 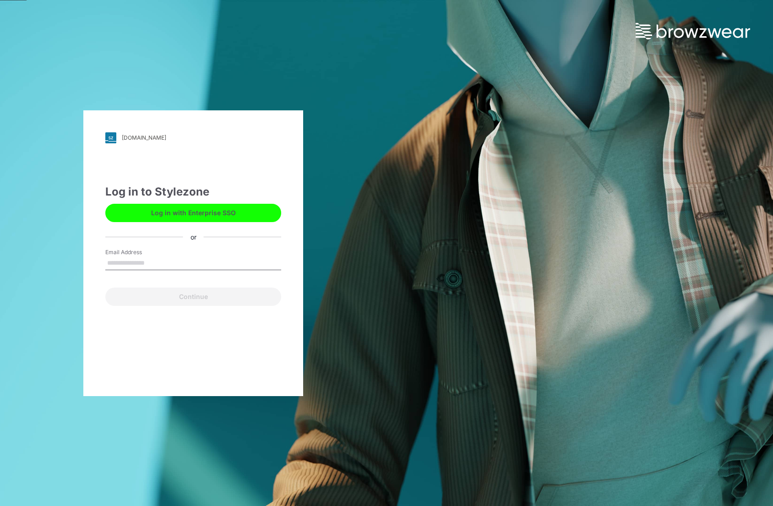 What do you see at coordinates (111, 138) in the screenshot?
I see `img: svg+xml;base64,PHN2ZyB3aWR0aD0iMjgiIGhlaWdodD0iMjgiIHZpZXdCb3g9IjAgMCAyOCAyOCIgZmlsbD0ibm9uZSIgeG...` at bounding box center [111, 138].